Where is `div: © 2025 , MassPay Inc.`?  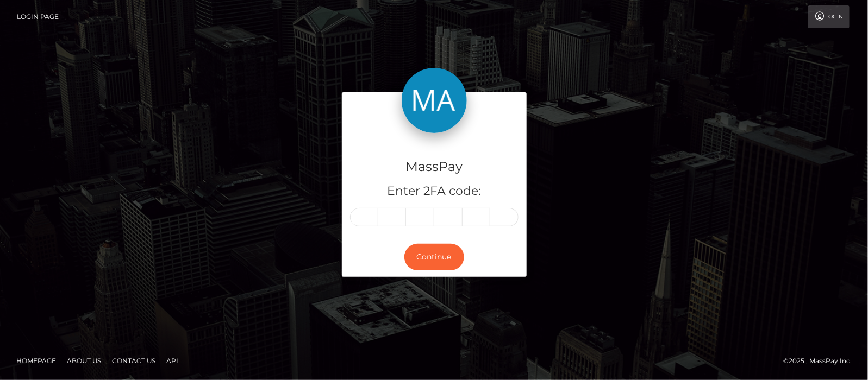 div: © 2025 , MassPay Inc. is located at coordinates (821, 361).